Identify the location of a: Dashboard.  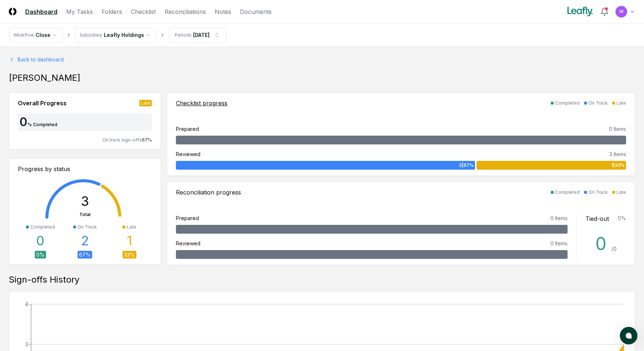
(41, 12).